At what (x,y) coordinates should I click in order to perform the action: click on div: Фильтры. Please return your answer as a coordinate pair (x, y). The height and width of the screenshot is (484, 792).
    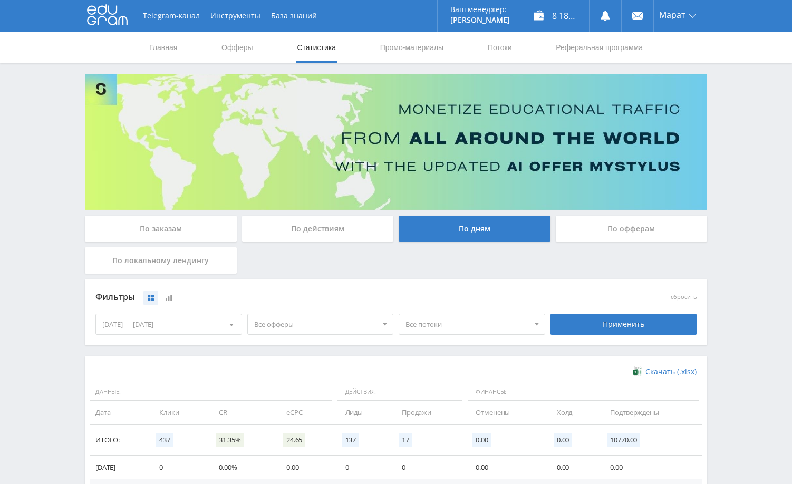
    Looking at the image, I should click on (320, 297).